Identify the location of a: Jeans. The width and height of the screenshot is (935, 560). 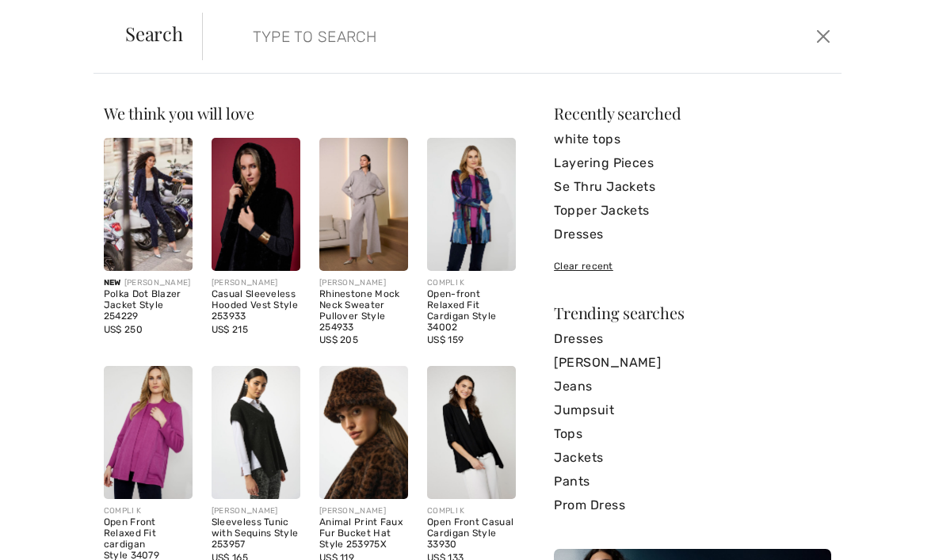
(692, 387).